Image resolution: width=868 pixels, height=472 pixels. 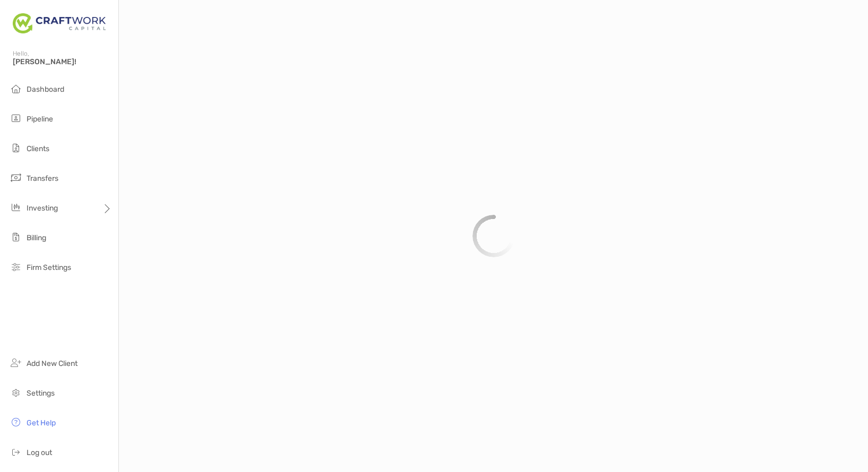 What do you see at coordinates (16, 422) in the screenshot?
I see `img: get-help icon` at bounding box center [16, 422].